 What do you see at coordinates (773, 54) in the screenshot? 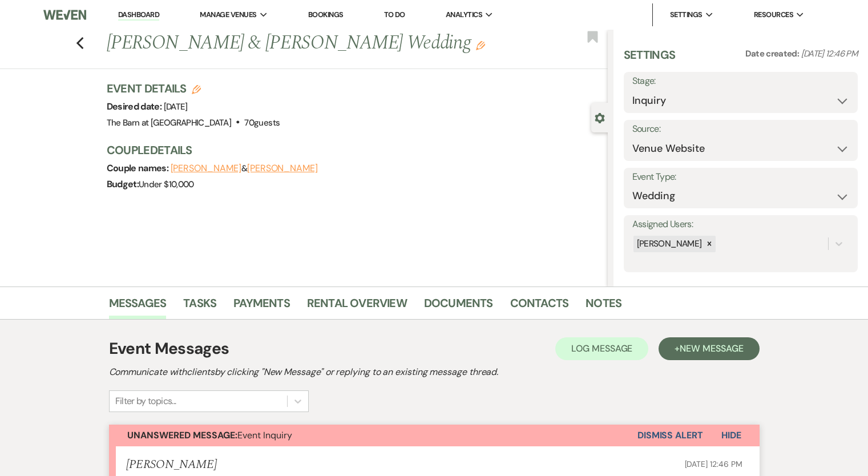
I see `span: Date created:` at bounding box center [773, 54].